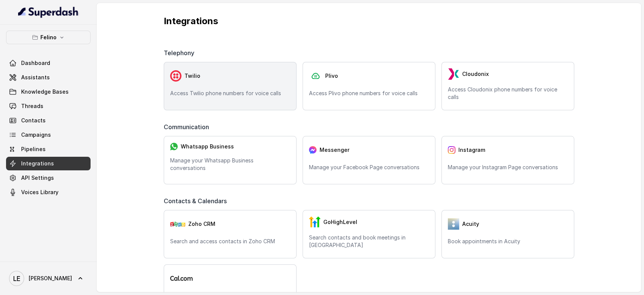 The width and height of the screenshot is (644, 295). I want to click on text: LE, so click(17, 278).